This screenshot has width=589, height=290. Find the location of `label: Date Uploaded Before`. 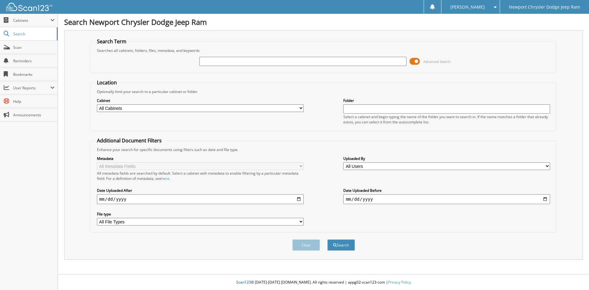

label: Date Uploaded Before is located at coordinates (447, 190).